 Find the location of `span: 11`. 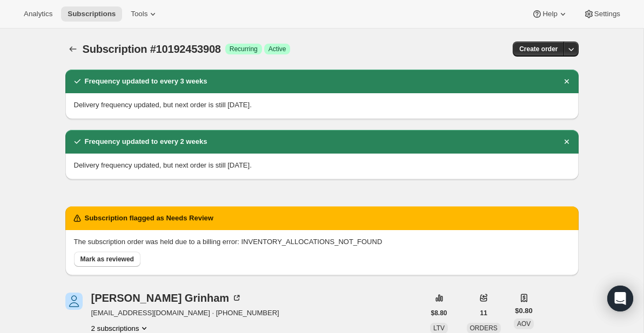

span: 11 is located at coordinates (483, 313).